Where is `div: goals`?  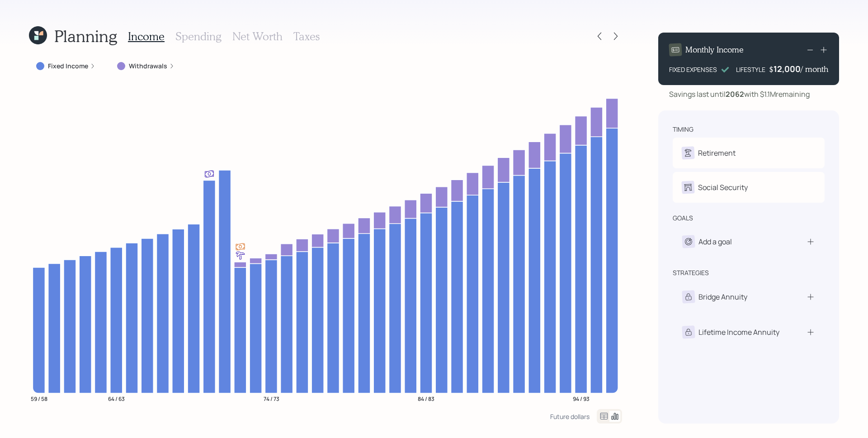
div: goals is located at coordinates (682, 218).